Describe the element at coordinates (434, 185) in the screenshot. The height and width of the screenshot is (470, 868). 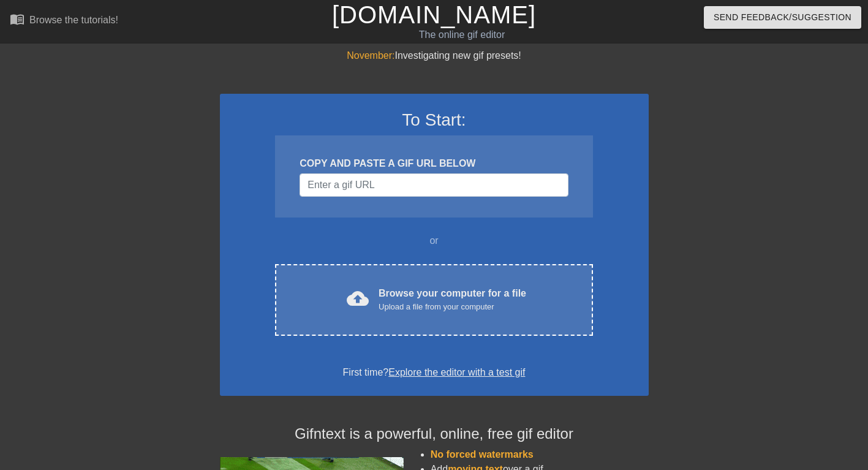
I see `input: Username` at that location.